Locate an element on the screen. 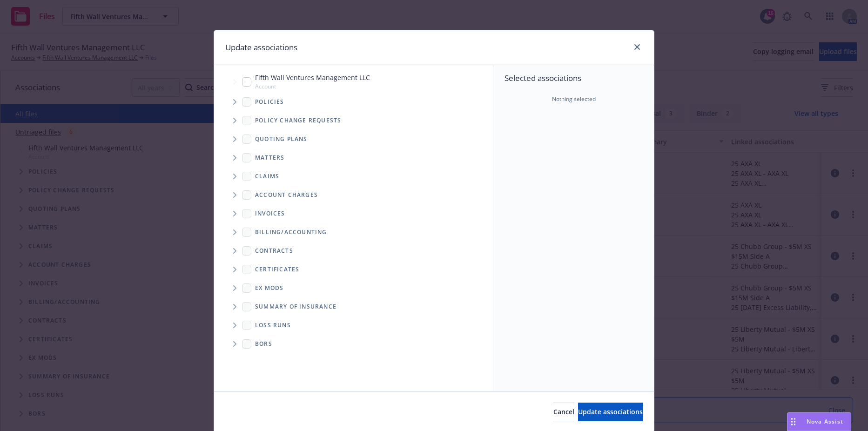  span: BORs is located at coordinates (263, 344).